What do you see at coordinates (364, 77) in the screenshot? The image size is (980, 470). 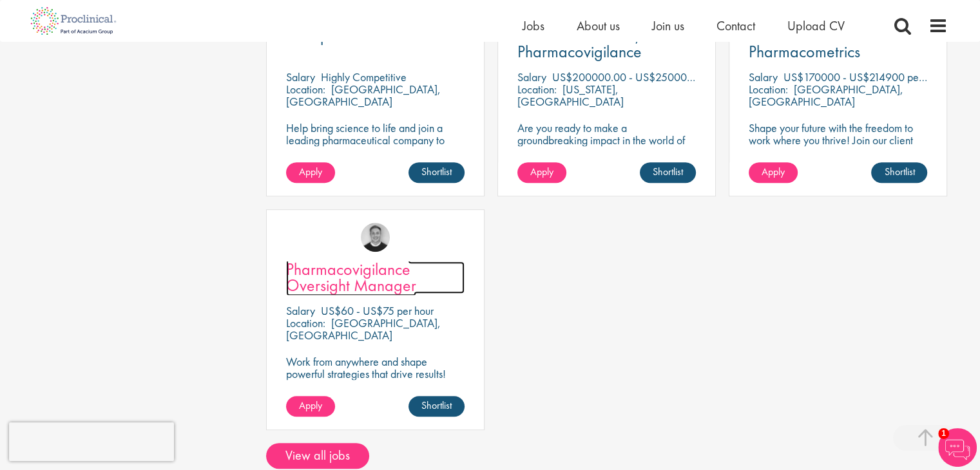 I see `p: Highly Competitive` at bounding box center [364, 77].